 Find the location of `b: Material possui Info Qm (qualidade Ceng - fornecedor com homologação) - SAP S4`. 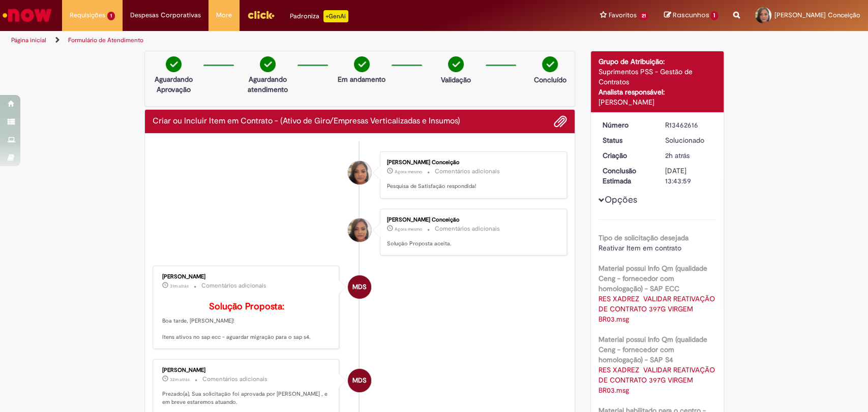

b: Material possui Info Qm (qualidade Ceng - fornecedor com homologação) - SAP S4 is located at coordinates (653, 349).